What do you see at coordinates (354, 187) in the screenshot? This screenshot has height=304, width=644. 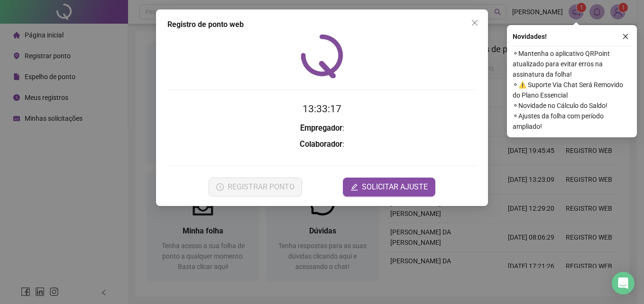 I see `span: edit` at bounding box center [354, 187].